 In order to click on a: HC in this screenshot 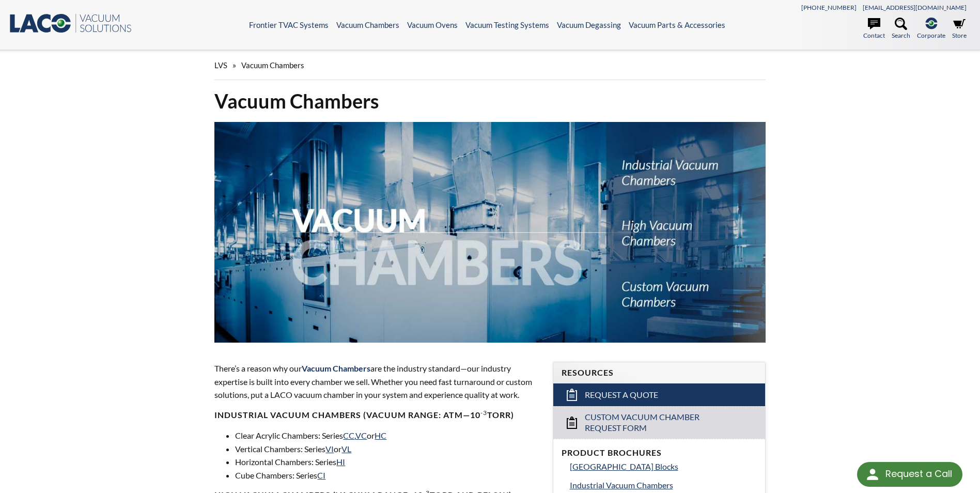, I will do `click(381, 435)`.